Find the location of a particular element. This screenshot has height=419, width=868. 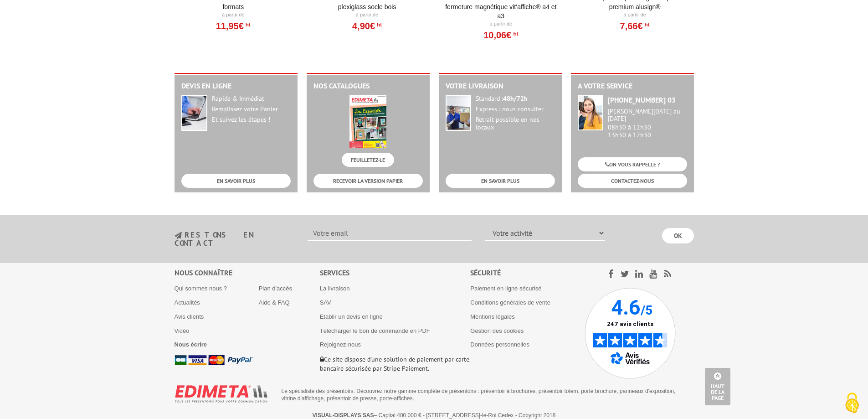

a: Conditions générales de vente is located at coordinates (510, 302).